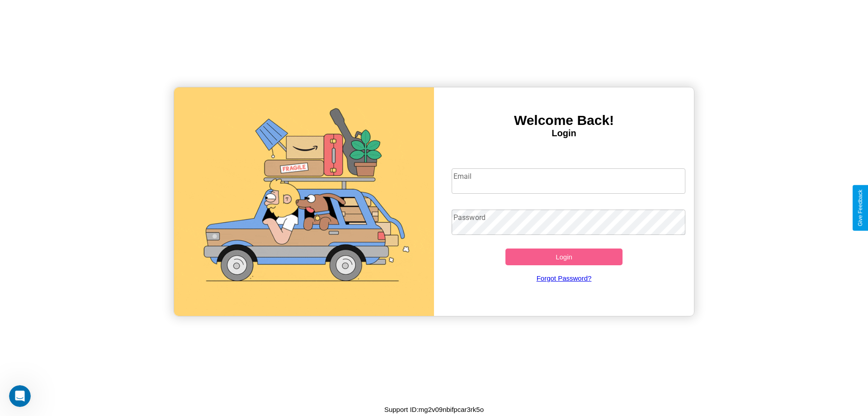 The image size is (868, 416). What do you see at coordinates (860, 208) in the screenshot?
I see `div: Give Feedback` at bounding box center [860, 208].